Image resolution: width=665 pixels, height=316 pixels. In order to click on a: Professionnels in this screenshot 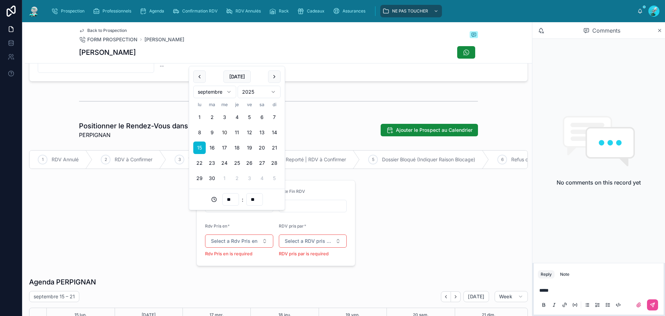, I will do `click(113, 11)`.